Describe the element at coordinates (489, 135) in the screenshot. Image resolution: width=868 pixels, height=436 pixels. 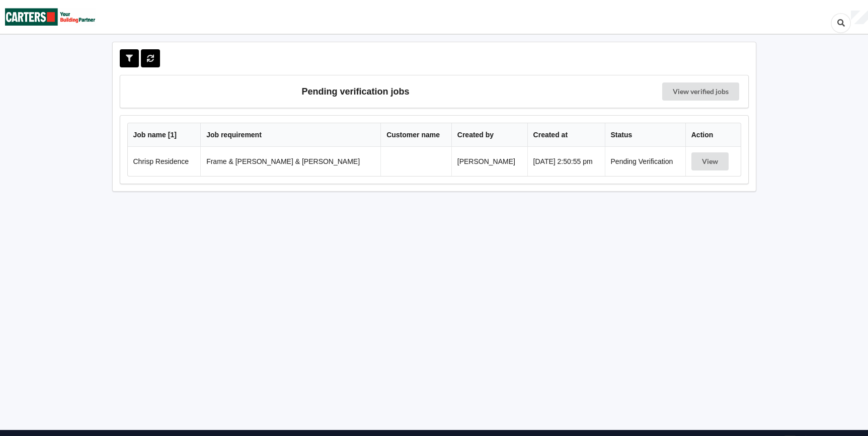
I see `th: Created by` at that location.